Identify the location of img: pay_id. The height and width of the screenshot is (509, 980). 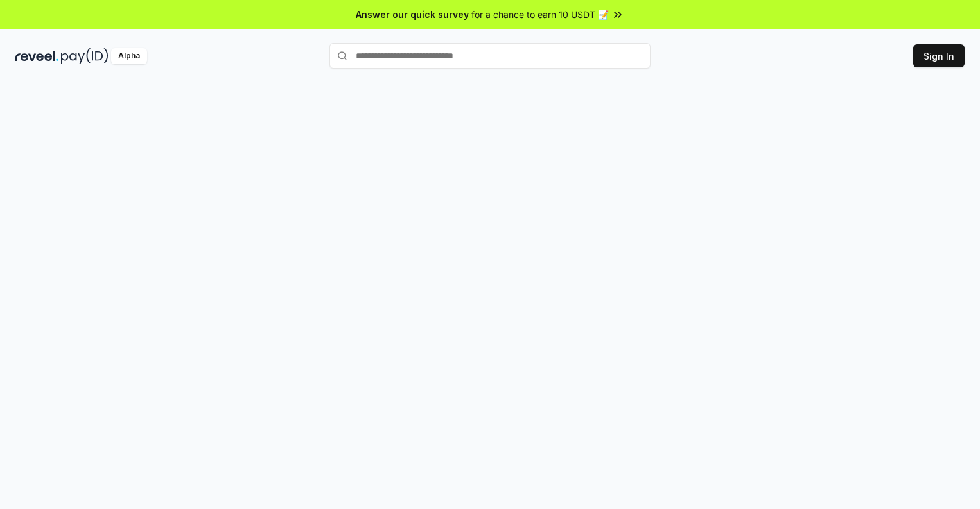
(85, 56).